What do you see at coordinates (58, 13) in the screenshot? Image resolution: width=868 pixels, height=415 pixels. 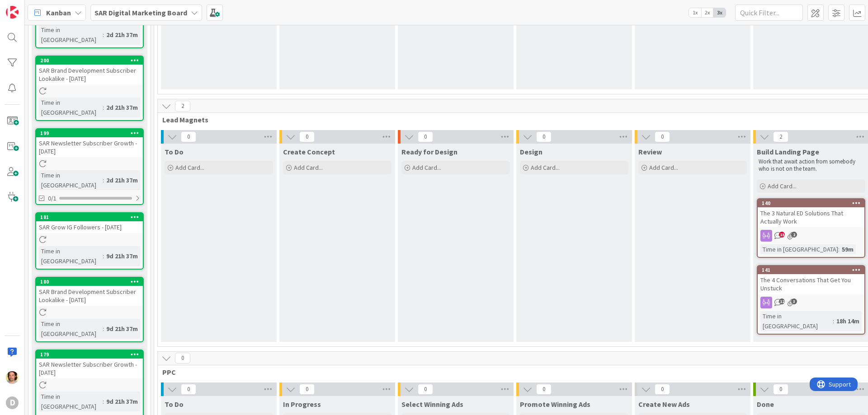 I see `span: Kanban` at bounding box center [58, 13].